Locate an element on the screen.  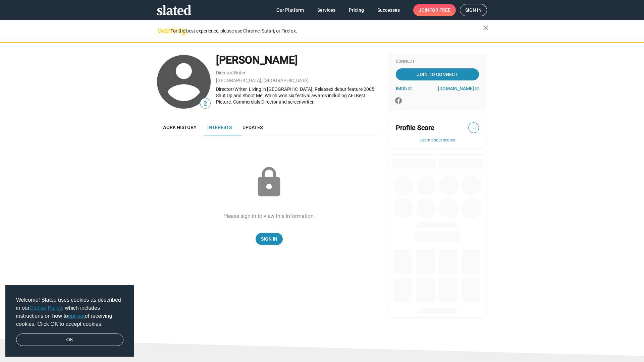
a: opt-out is located at coordinates (76, 316).